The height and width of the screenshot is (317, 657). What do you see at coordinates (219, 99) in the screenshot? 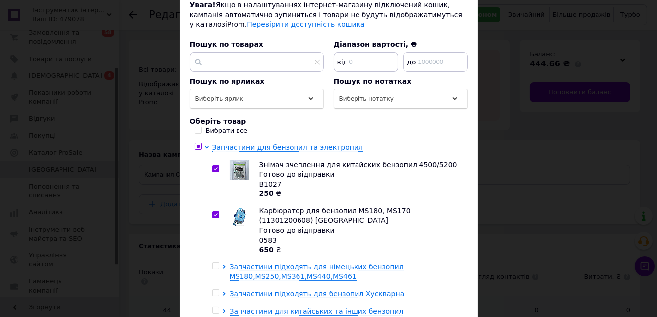
I see `span: Виберіть ярлик` at bounding box center [219, 99].